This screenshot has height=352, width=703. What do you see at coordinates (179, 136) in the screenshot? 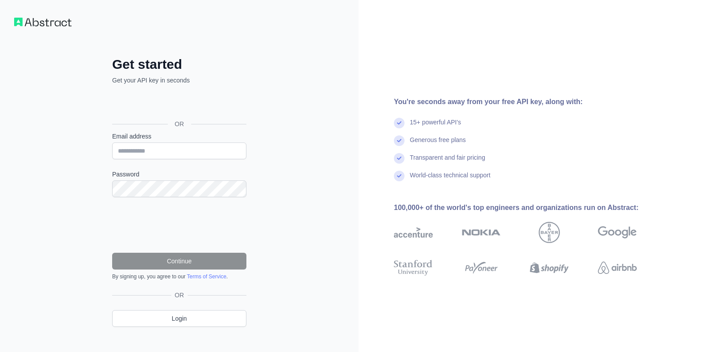
I see `label: Email address` at bounding box center [179, 136].